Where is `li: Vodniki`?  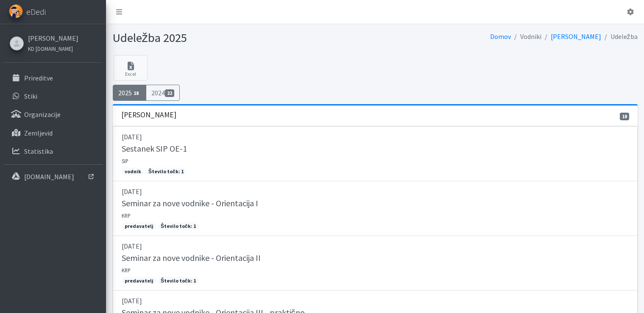 li: Vodniki is located at coordinates (526, 37).